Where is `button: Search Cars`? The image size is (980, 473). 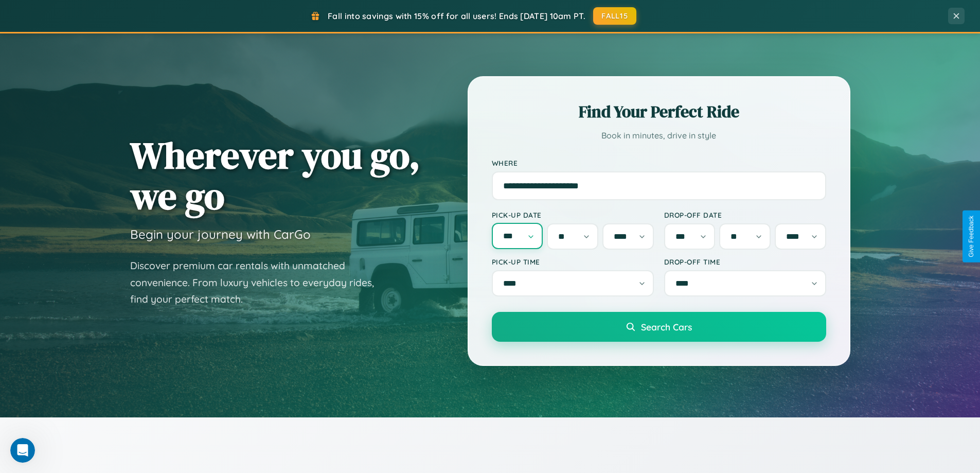 button: Search Cars is located at coordinates (659, 327).